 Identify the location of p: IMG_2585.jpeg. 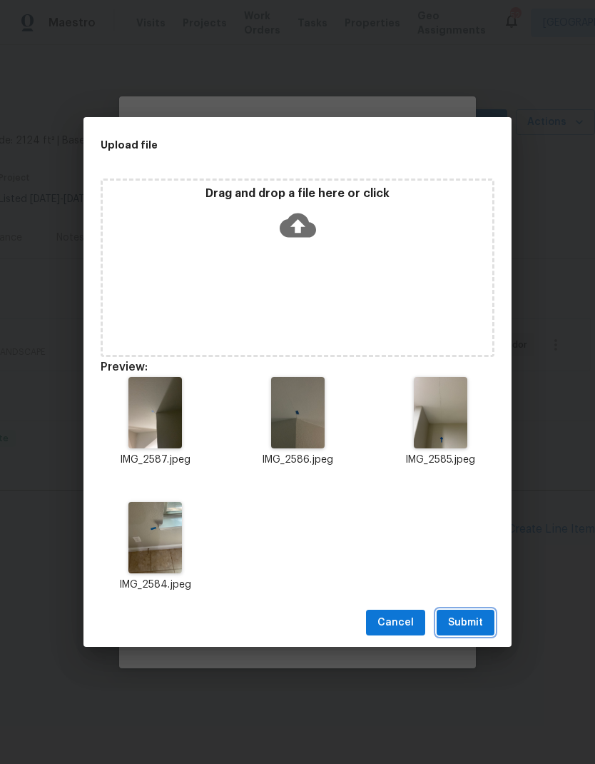
(440, 460).